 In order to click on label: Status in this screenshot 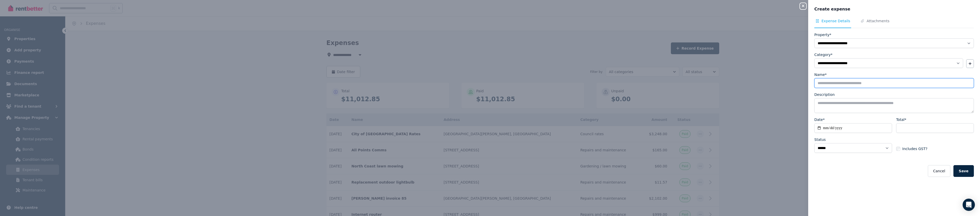, I will do `click(820, 140)`.